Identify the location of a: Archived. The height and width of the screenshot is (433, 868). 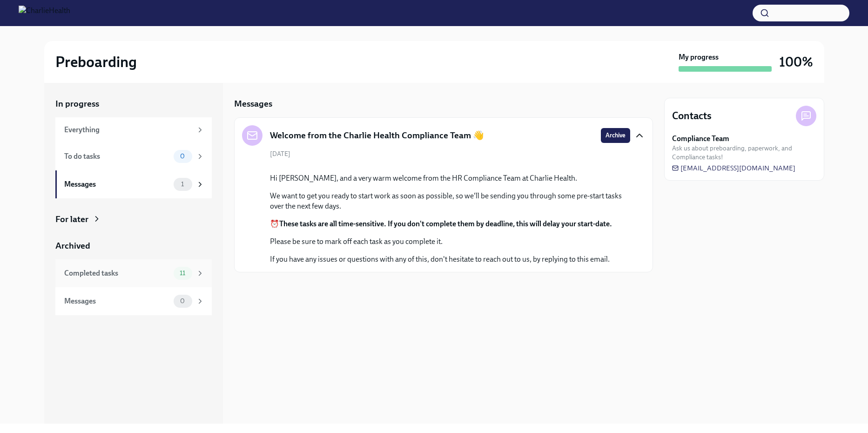
(133, 246).